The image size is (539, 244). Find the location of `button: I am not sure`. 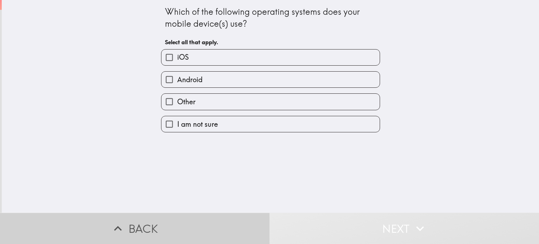

button: I am not sure is located at coordinates (271, 124).